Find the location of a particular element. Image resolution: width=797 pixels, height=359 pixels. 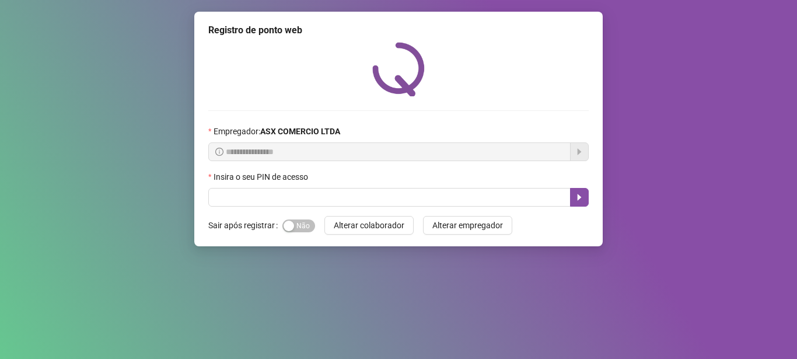

div: Registro de ponto web is located at coordinates (399, 30).